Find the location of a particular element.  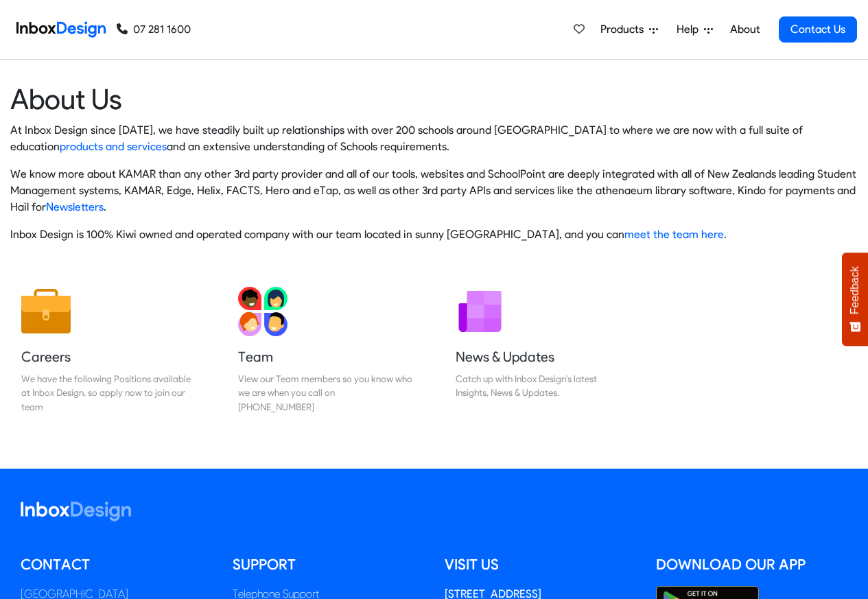

a: News & Updates Catch up with Inbox Design's latest Insights, News & Updates. is located at coordinates (542, 350).